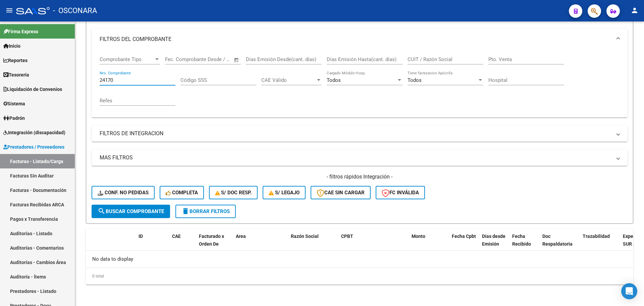  Describe the element at coordinates (360, 276) in the screenshot. I see `div: 0 total` at that location.